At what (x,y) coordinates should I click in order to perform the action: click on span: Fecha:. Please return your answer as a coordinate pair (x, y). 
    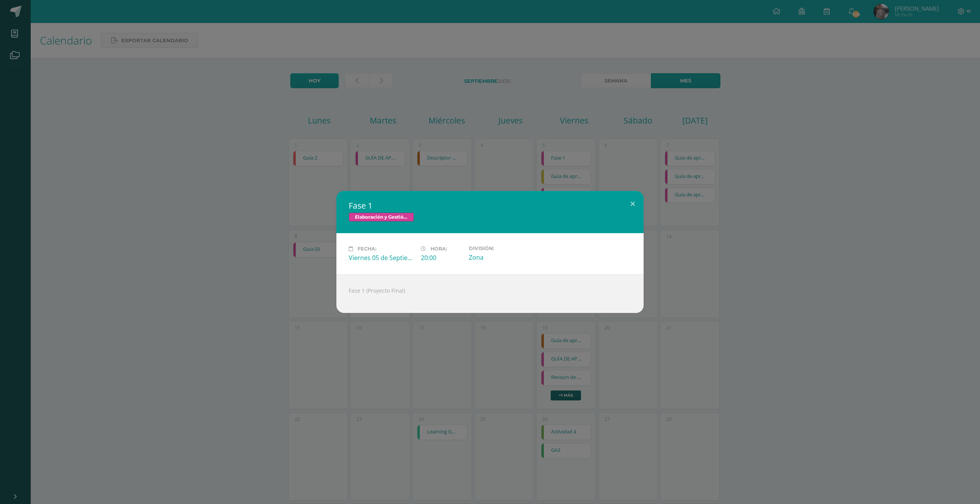
    Looking at the image, I should click on (367, 249).